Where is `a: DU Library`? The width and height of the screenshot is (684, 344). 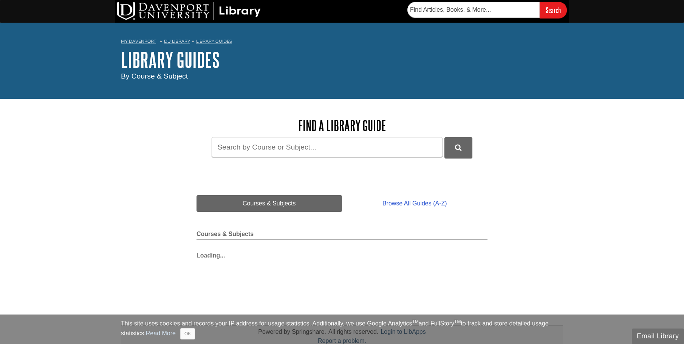
a: DU Library is located at coordinates (177, 41).